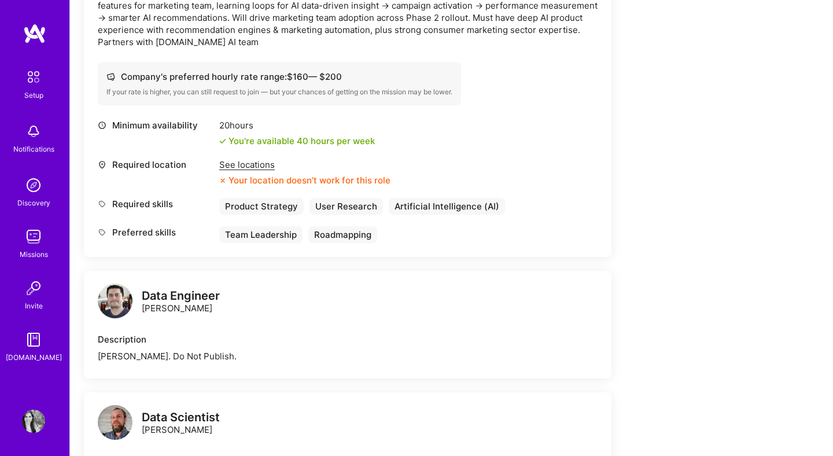 This screenshot has height=456, width=833. What do you see at coordinates (297, 125) in the screenshot?
I see `div: 20 hours` at bounding box center [297, 125].